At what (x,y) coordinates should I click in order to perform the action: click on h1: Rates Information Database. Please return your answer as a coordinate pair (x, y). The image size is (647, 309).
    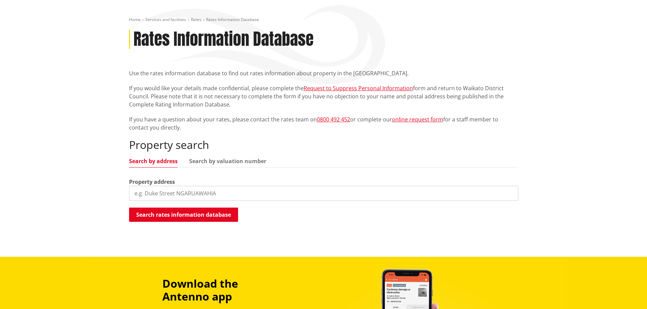
    Looking at the image, I should click on (223, 39).